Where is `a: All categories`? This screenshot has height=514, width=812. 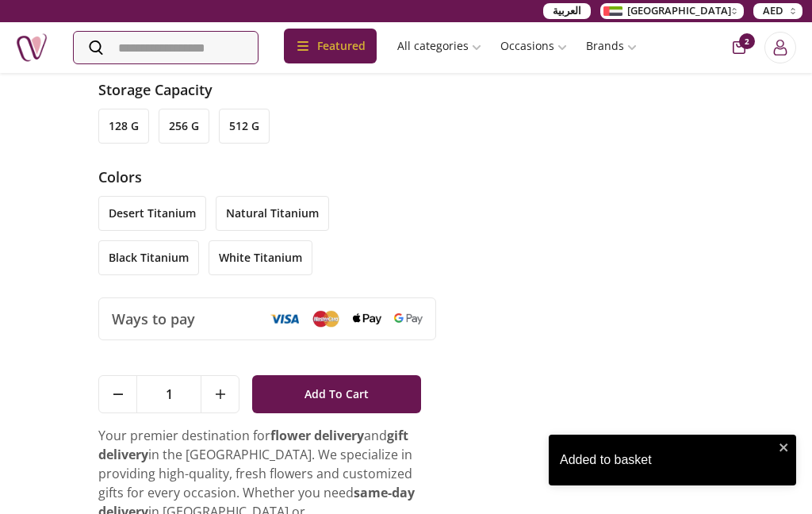
a: All categories is located at coordinates (439, 46).